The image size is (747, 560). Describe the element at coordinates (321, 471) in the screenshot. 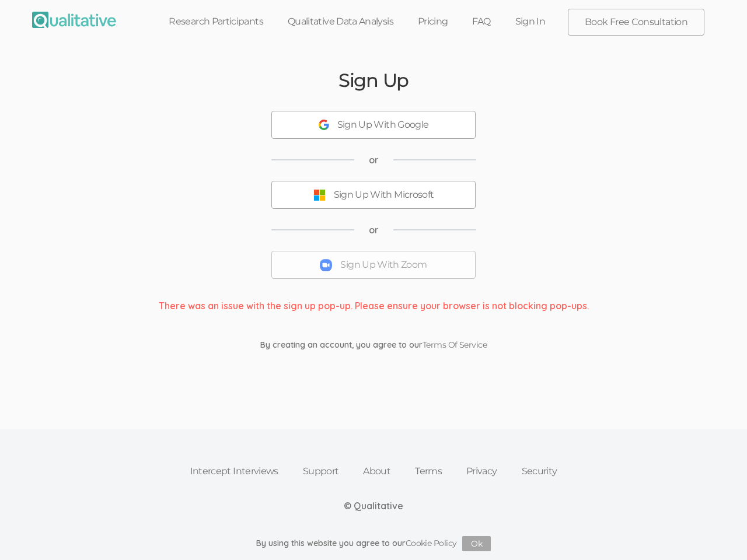

I see `a: Support` at that location.